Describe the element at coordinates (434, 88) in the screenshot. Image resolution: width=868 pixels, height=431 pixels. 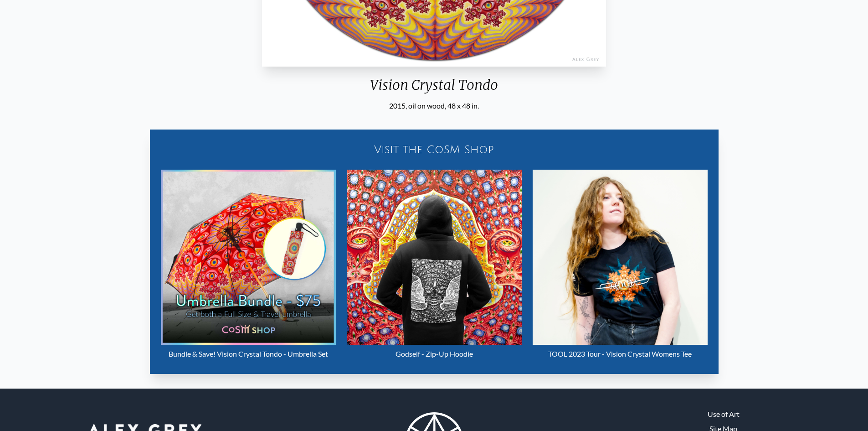
I see `div: Vision Crystal Tondo` at that location.